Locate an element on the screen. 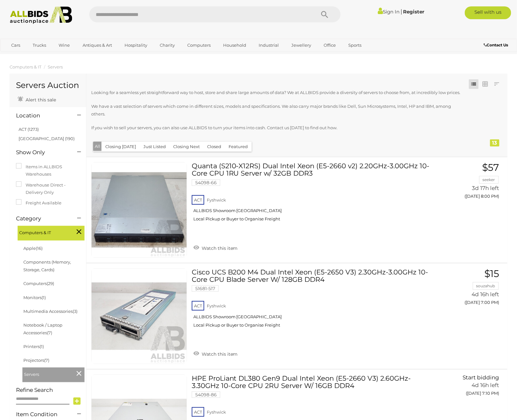  a: Servers is located at coordinates (55, 67).